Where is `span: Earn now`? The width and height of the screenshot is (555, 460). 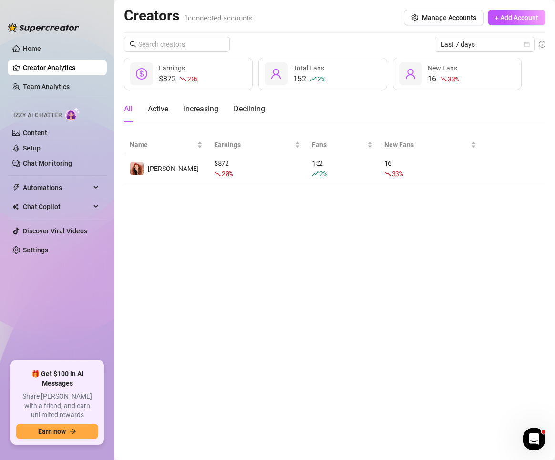 span: Earn now is located at coordinates (52, 432).